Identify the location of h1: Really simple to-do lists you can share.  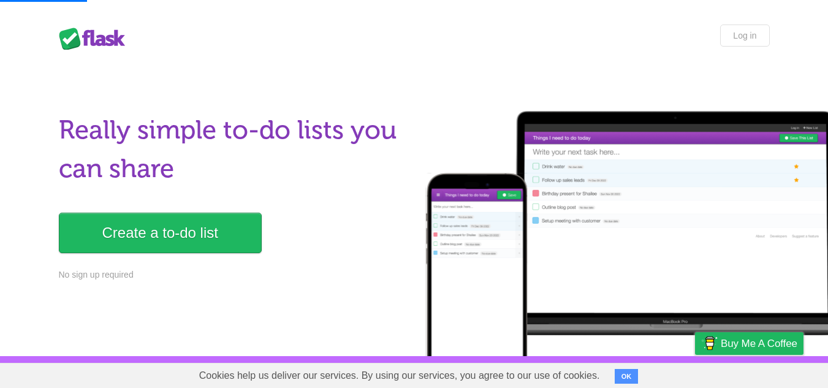
(233, 150).